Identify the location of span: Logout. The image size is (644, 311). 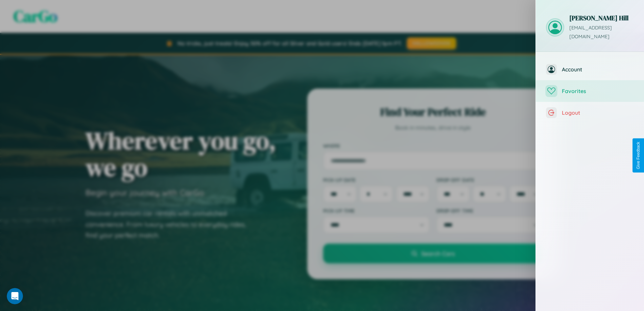
(598, 113).